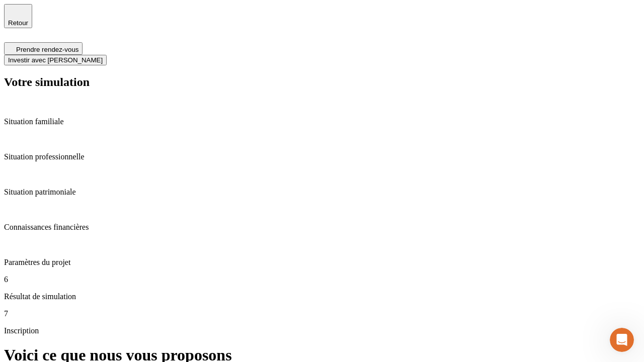  I want to click on button: Prendre rendez-vous, so click(43, 48).